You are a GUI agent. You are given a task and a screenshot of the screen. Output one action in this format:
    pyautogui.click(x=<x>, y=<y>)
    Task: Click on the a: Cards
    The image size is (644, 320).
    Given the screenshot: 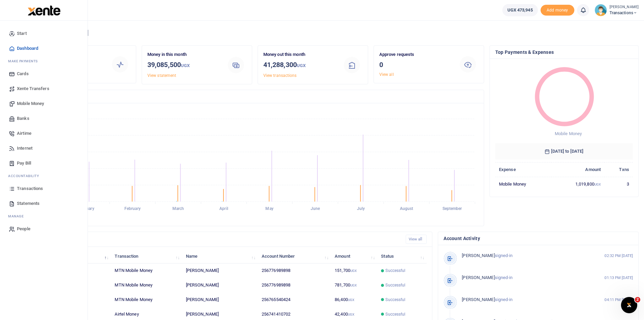 What is the action you would take?
    pyautogui.click(x=44, y=74)
    